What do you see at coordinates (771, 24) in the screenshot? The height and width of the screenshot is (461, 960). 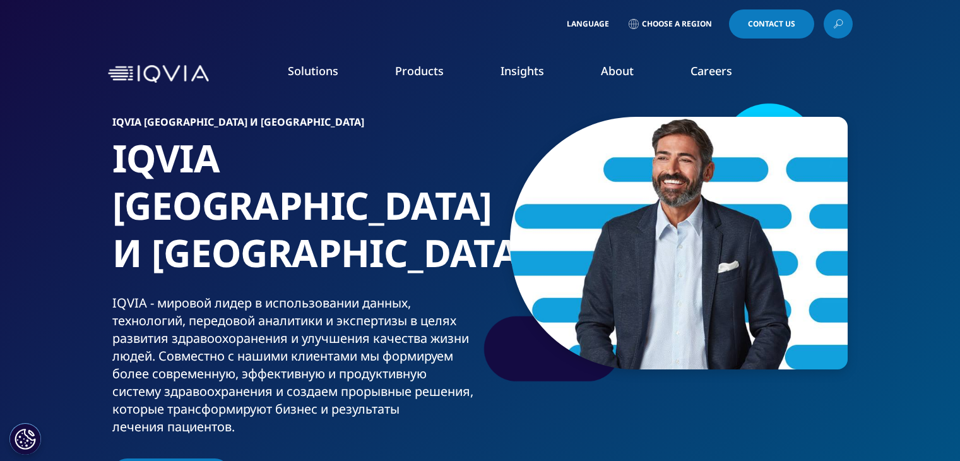 I see `a: Contact Us` at bounding box center [771, 24].